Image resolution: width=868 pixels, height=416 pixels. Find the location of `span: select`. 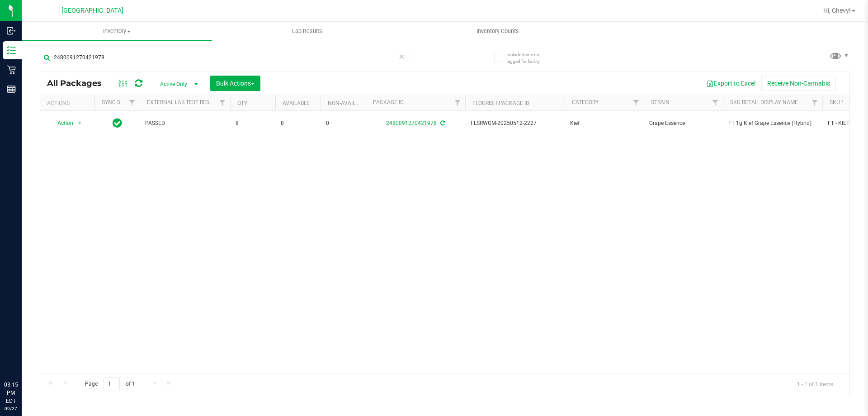

span: select is located at coordinates (79, 123).